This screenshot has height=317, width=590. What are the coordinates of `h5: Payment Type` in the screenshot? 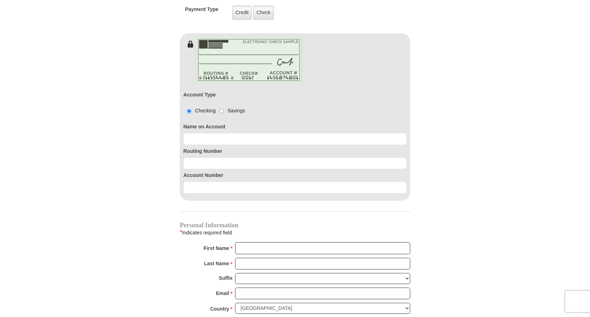 It's located at (202, 11).